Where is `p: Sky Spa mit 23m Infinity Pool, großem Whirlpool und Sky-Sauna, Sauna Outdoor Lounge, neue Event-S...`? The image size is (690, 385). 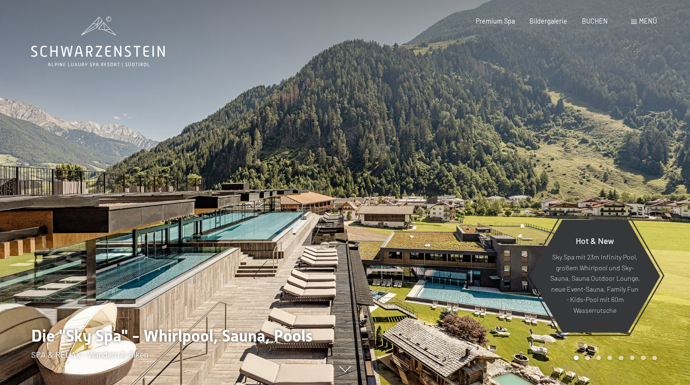 p: Sky Spa mit 23m Infinity Pool, großem Whirlpool und Sky-Sauna, Sauna Outdoor Lounge, neue Event-S... is located at coordinates (594, 284).